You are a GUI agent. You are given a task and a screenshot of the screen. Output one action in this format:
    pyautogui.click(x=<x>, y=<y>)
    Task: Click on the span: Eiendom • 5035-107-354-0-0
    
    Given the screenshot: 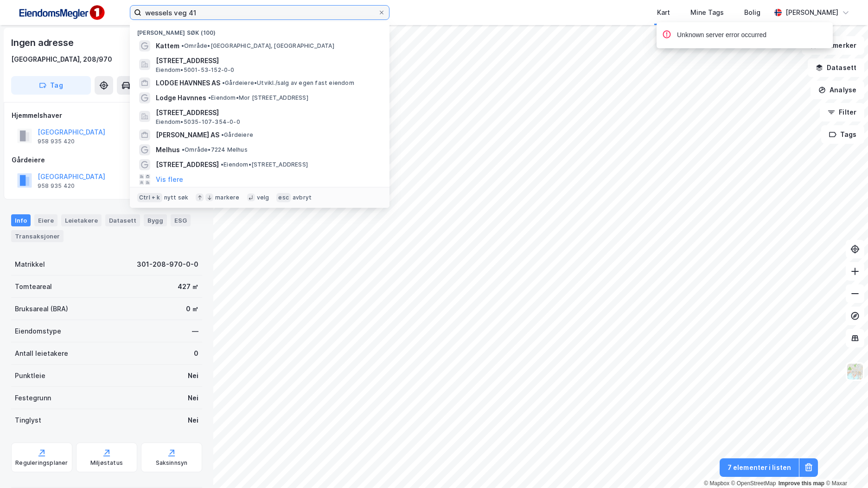 What is the action you would take?
    pyautogui.click(x=198, y=122)
    